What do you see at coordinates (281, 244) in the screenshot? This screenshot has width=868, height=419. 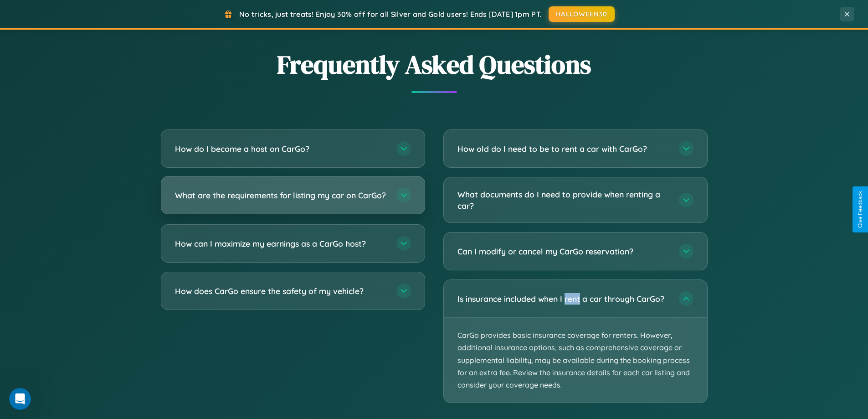 I see `h3: How can I maximize my earnings as a CarGo host?` at bounding box center [281, 244].